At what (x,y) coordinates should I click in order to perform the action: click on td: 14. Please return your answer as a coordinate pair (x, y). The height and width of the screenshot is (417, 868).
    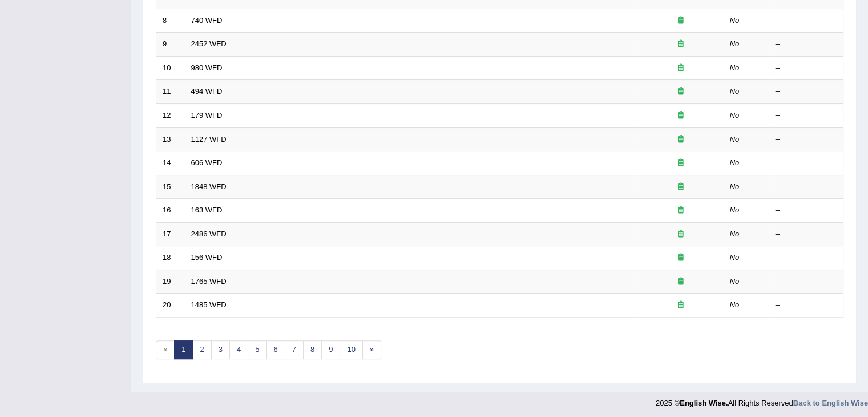
    Looking at the image, I should click on (171, 163).